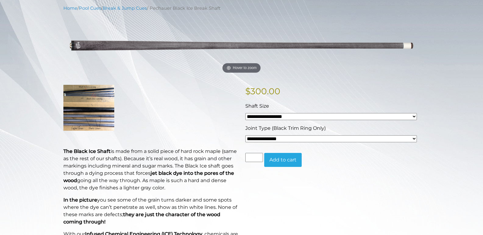 Image resolution: width=483 pixels, height=235 pixels. Describe the element at coordinates (87, 151) in the screenshot. I see `strong: The Black Ice Shaft` at that location.